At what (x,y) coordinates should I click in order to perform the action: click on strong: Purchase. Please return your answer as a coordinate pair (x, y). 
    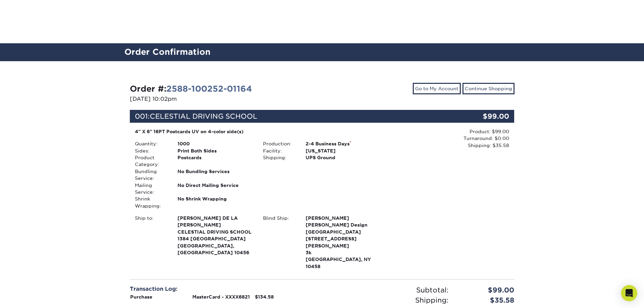
    Looking at the image, I should click on (141, 297).